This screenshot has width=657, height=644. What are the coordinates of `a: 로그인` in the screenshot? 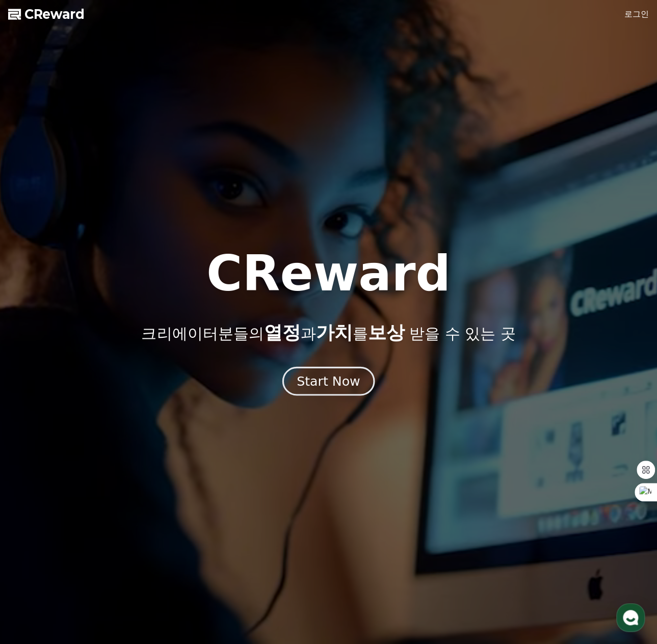 It's located at (637, 15).